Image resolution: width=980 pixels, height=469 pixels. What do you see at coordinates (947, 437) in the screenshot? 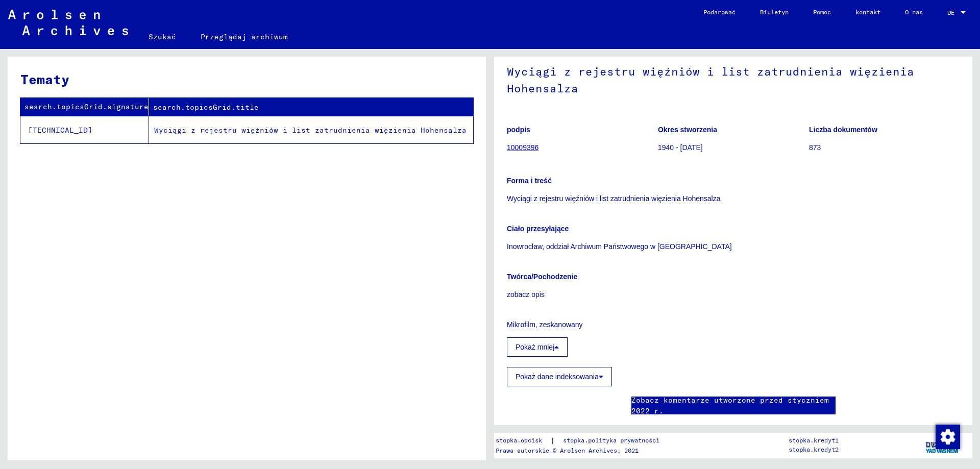
I see `img: Zmiana zgody` at bounding box center [947, 437].